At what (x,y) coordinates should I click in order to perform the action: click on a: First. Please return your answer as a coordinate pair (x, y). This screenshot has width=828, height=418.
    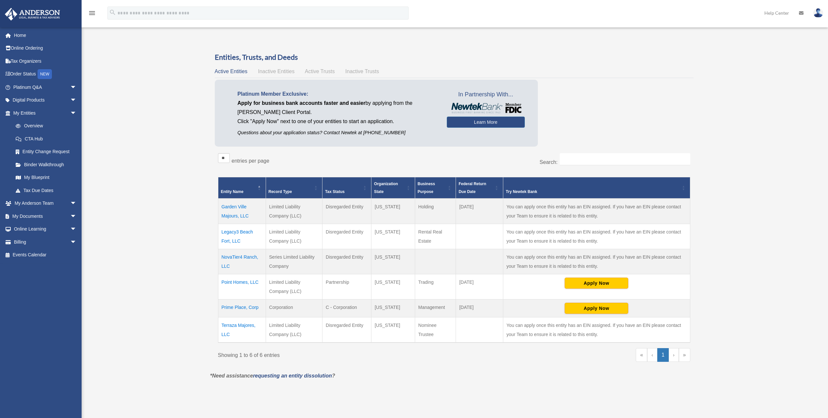
    Looking at the image, I should click on (641, 355).